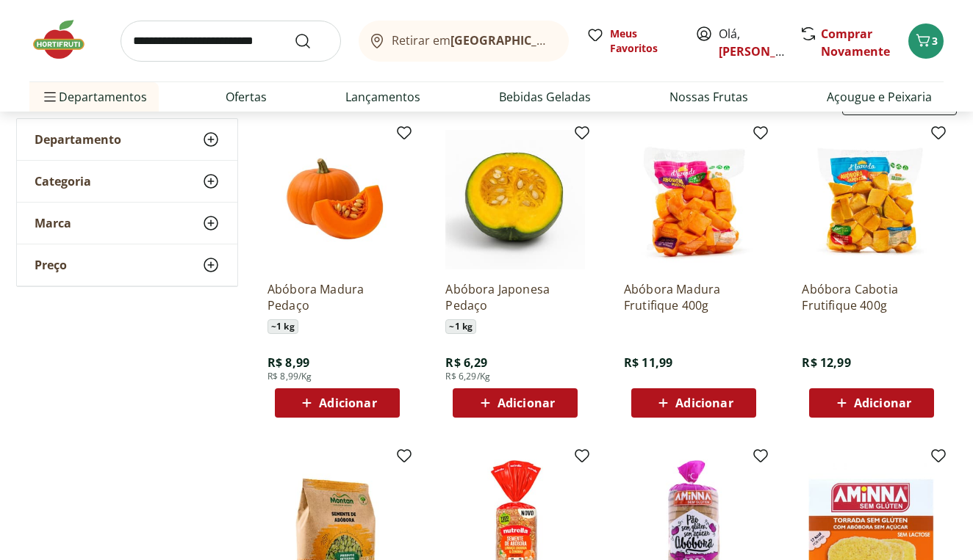  I want to click on img: Abóbora Japonesa Pedaço, so click(515, 199).